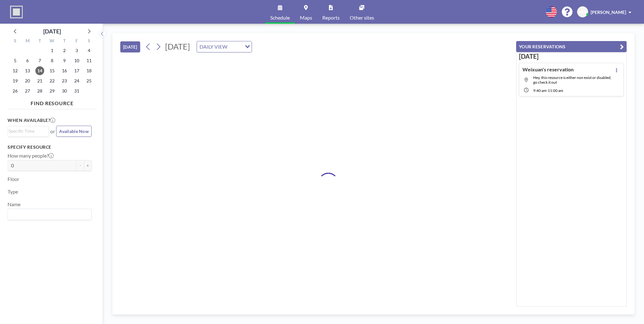  Describe the element at coordinates (15, 61) in the screenshot. I see `span: Sunday, October 5, 2025` at that location.